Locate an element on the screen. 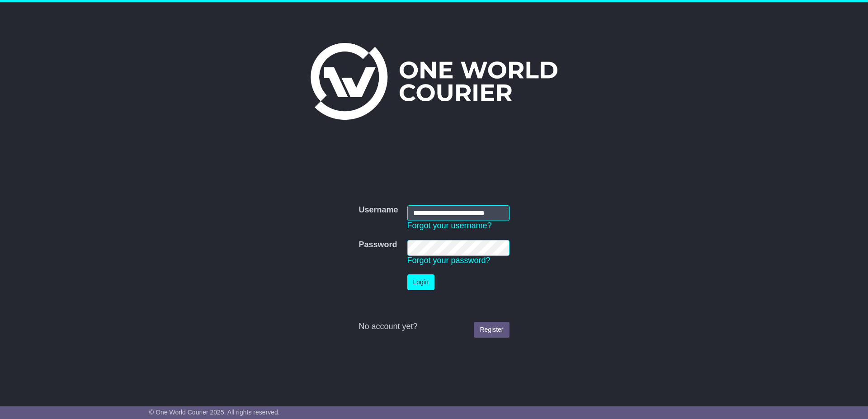  label: Password is located at coordinates (378, 245).